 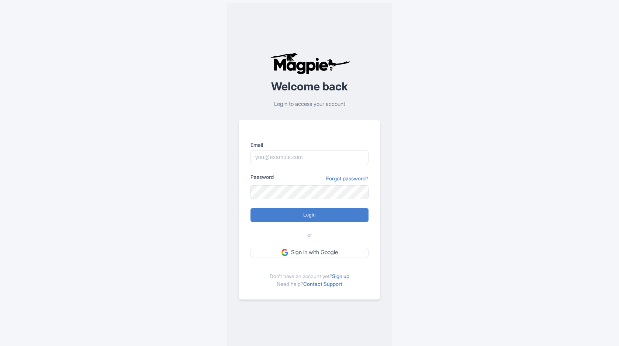 What do you see at coordinates (347, 178) in the screenshot?
I see `a: Forgot password?` at bounding box center [347, 178].